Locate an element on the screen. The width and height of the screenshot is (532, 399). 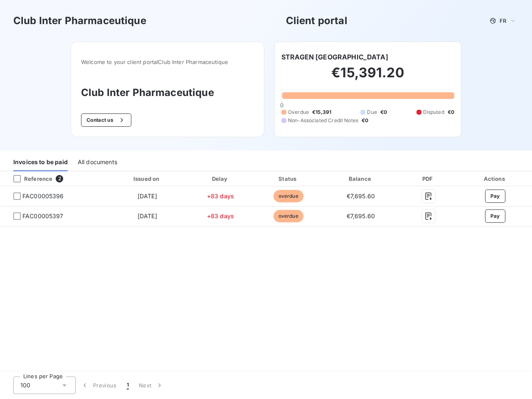
div: Delay is located at coordinates (221, 178).